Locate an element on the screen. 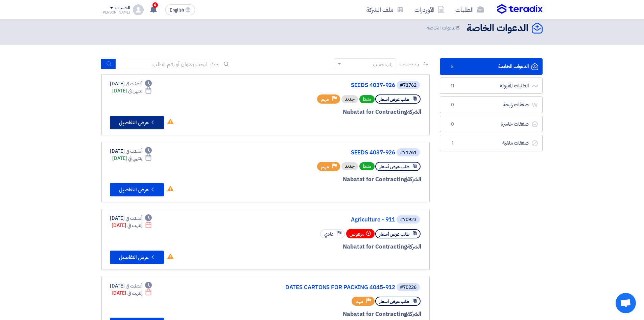  div: #71762 is located at coordinates (408, 85).